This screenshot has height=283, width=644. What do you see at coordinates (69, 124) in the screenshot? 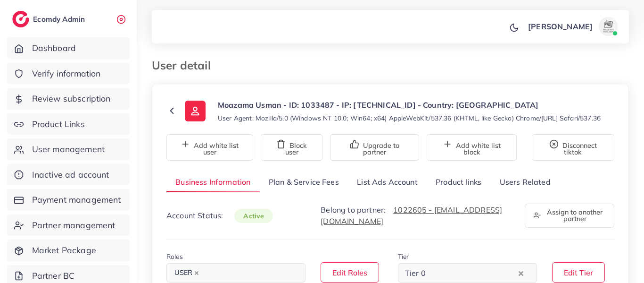
I see `a: Product Links` at bounding box center [69, 124].